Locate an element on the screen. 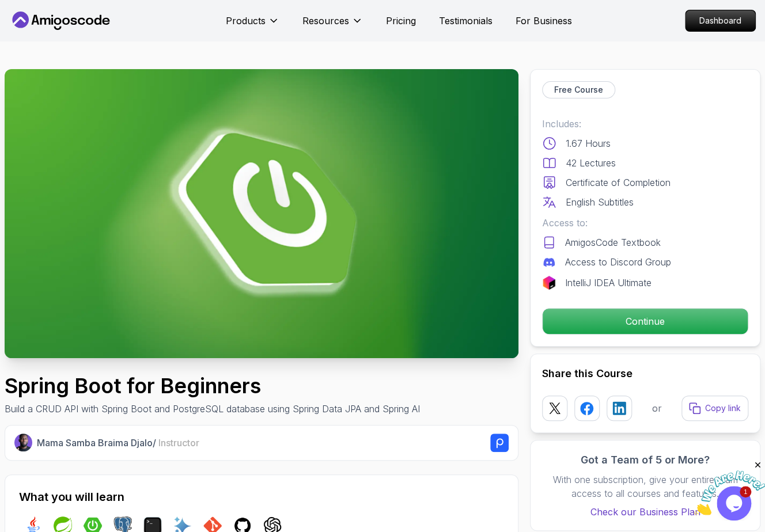  p: Access to Discord Group is located at coordinates (618, 262).